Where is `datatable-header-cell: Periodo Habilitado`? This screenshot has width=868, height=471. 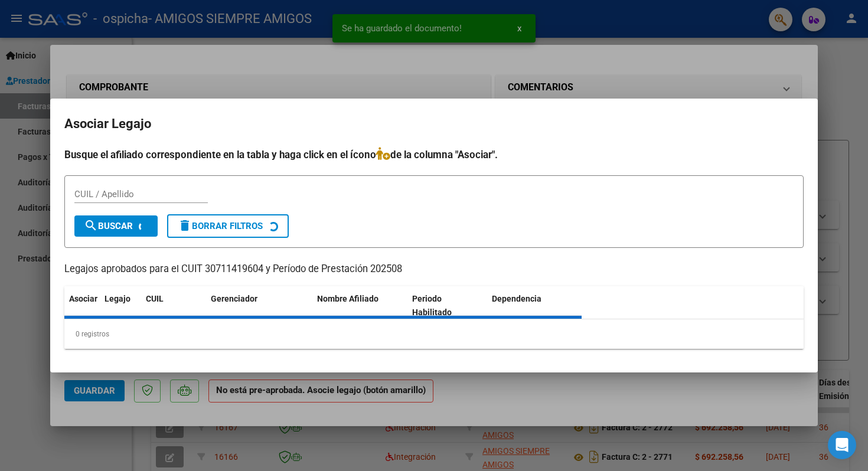
datatable-header-cell: Periodo Habilitado is located at coordinates (447, 306).